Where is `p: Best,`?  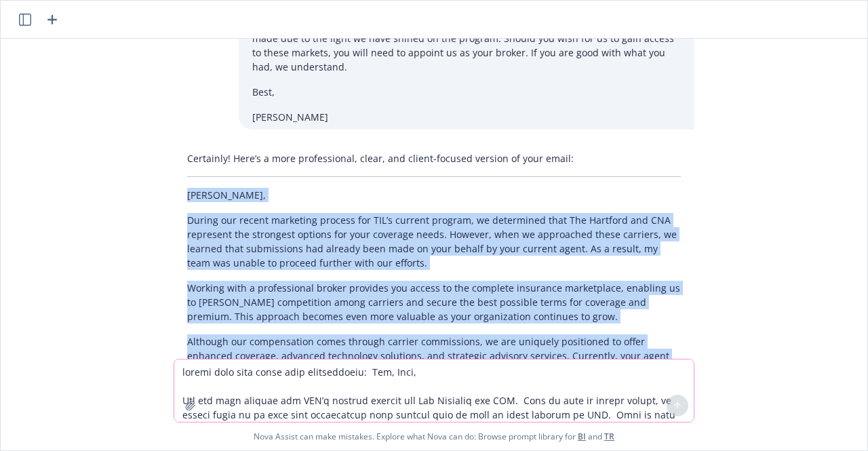 p: Best, is located at coordinates (467, 92).